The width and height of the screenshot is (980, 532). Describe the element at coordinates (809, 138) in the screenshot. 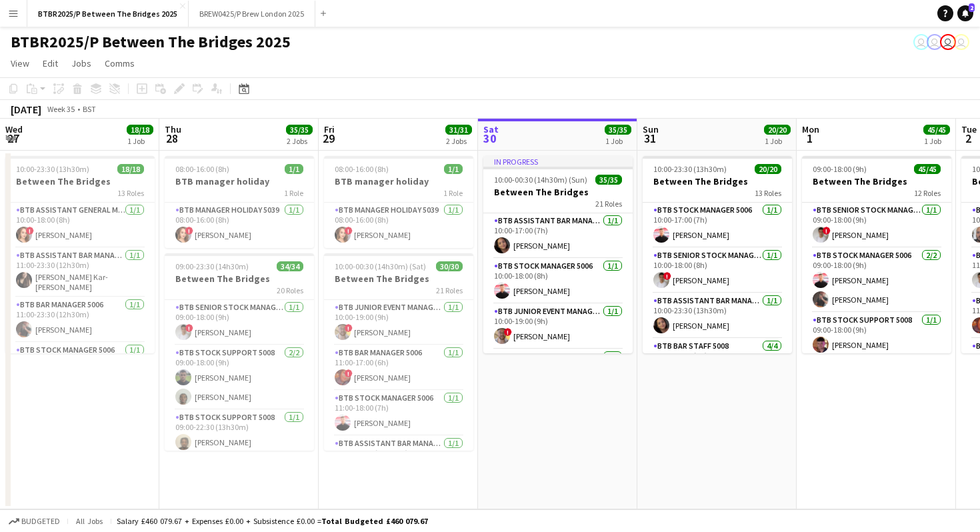

I see `span: 1` at that location.